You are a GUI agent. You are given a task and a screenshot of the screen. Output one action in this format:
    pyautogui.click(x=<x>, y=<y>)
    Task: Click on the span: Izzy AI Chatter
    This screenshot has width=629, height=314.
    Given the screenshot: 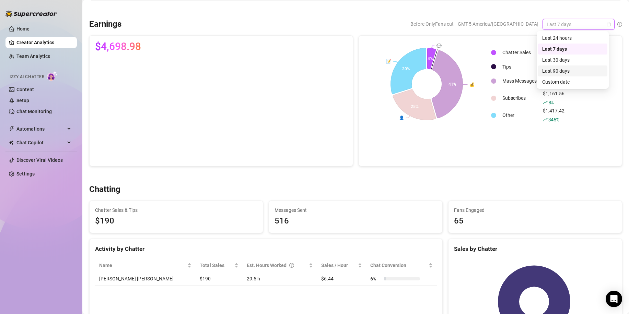 What is the action you would take?
    pyautogui.click(x=27, y=77)
    